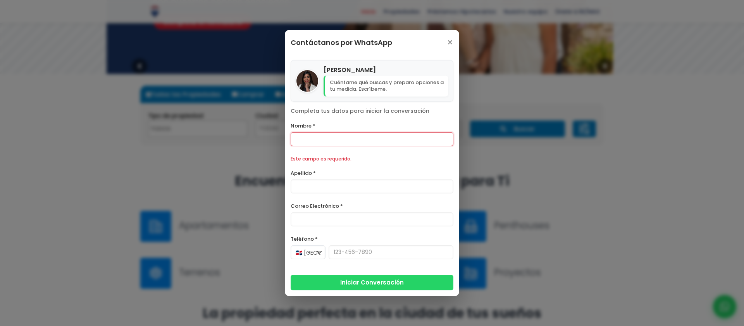 The height and width of the screenshot is (326, 744). What do you see at coordinates (372, 239) in the screenshot?
I see `label: Teléfono *` at bounding box center [372, 239].